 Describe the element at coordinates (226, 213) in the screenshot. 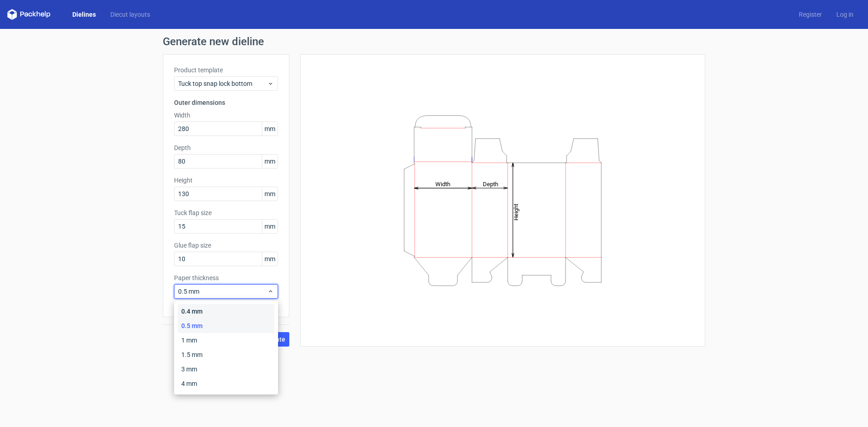

I see `label: Tuck flap size` at that location.